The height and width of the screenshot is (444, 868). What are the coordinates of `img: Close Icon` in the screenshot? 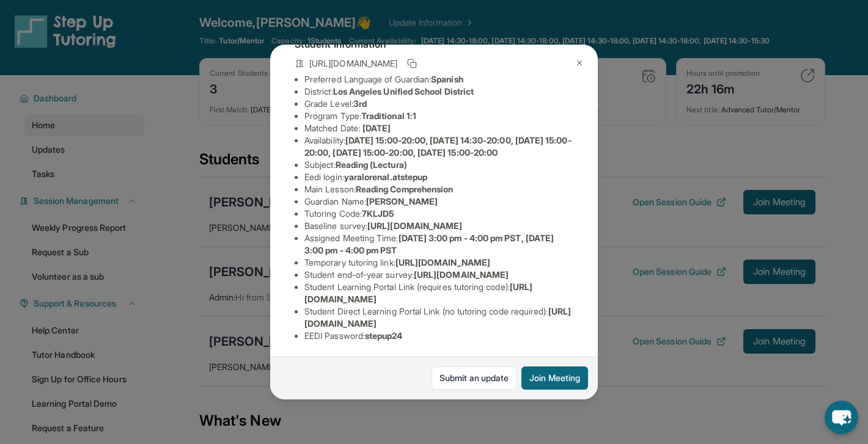 It's located at (579, 63).